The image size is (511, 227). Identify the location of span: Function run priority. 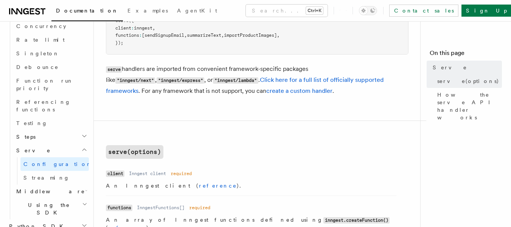
(45, 84).